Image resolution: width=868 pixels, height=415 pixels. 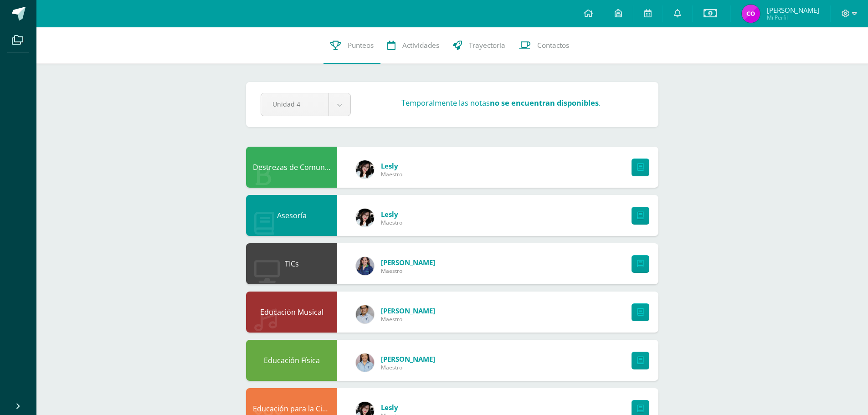 What do you see at coordinates (291, 216) in the screenshot?
I see `div: Asesoría` at bounding box center [291, 216].